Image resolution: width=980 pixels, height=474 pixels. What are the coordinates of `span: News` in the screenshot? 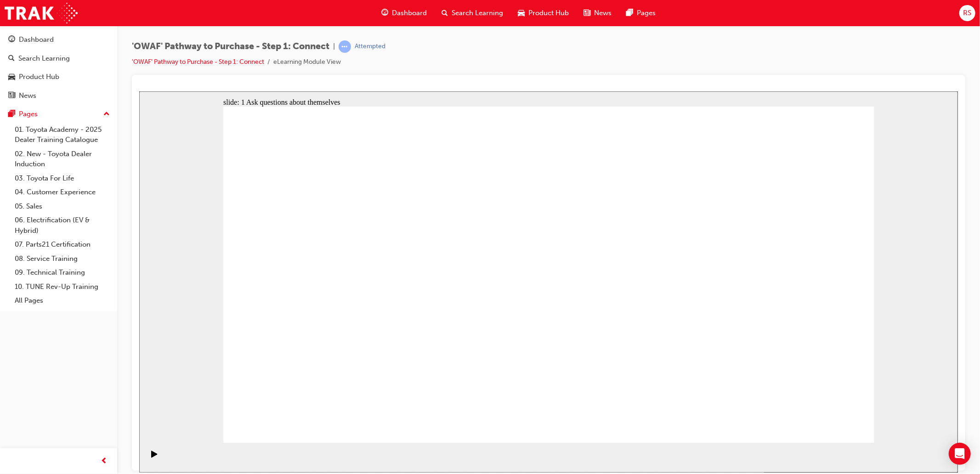 It's located at (603, 13).